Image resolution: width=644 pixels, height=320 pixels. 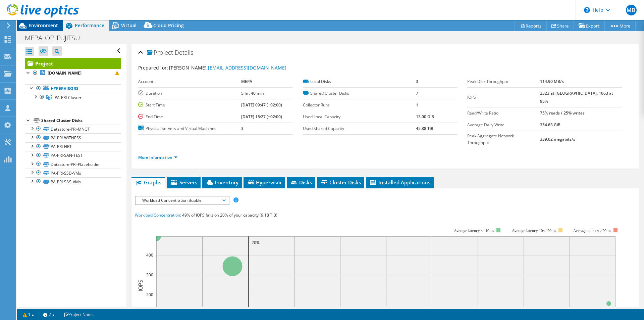 I want to click on a: PA-PRI-HRT, so click(x=73, y=147).